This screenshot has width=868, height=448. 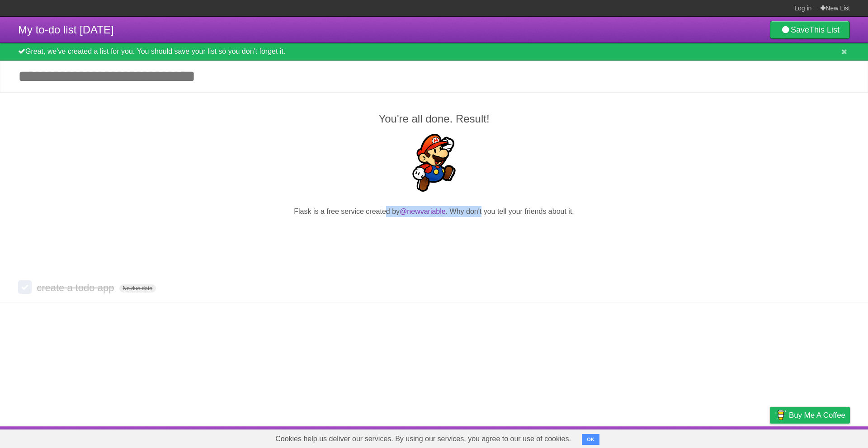 I want to click on h2: You're all done. Result!, so click(x=434, y=119).